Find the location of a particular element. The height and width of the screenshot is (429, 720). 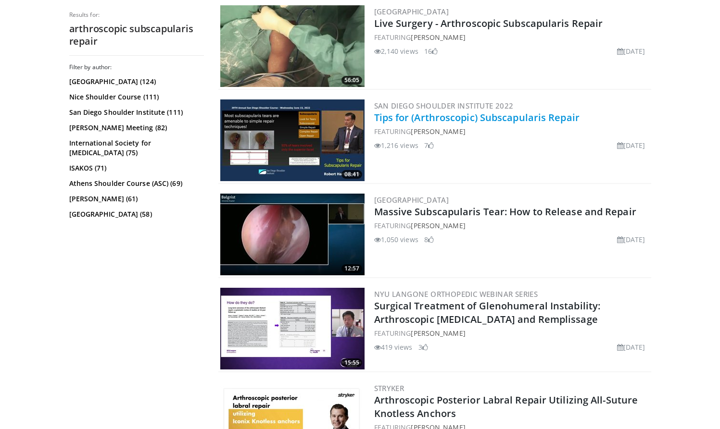

a: NYU Langone Orthopedic Webinar Series is located at coordinates (456, 294).